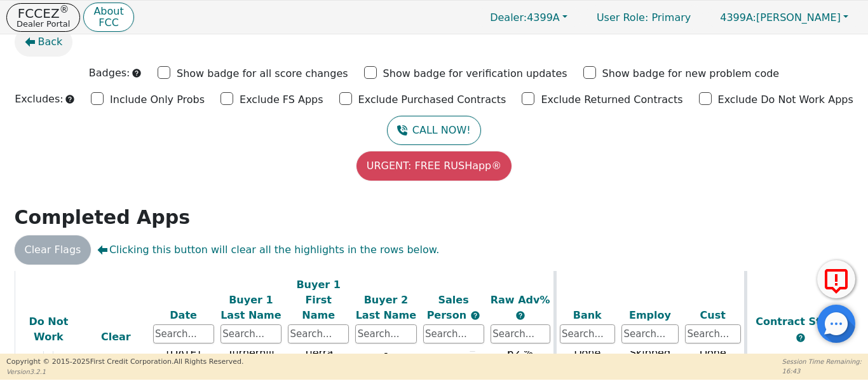 The height and width of the screenshot is (381, 868). I want to click on p: Primary, so click(644, 17).